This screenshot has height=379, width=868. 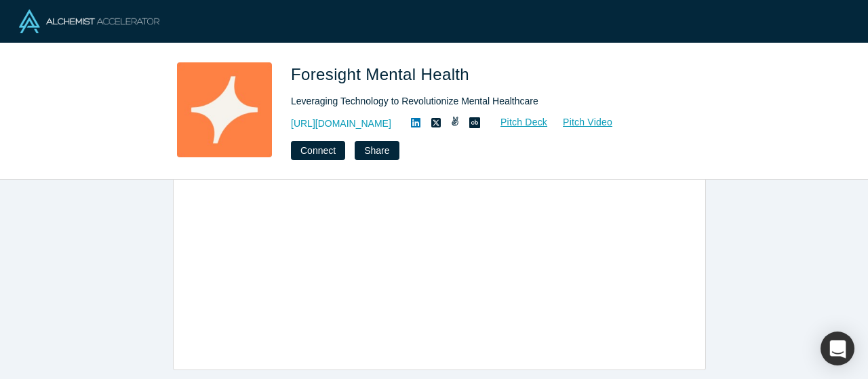 I want to click on button: Connect, so click(x=318, y=150).